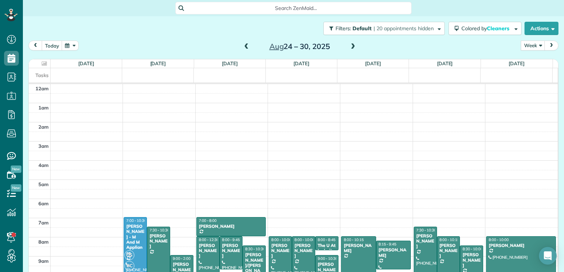 The height and width of the screenshot is (272, 564). Describe the element at coordinates (231, 240) in the screenshot. I see `span: 8:00 - 9:45` at that location.